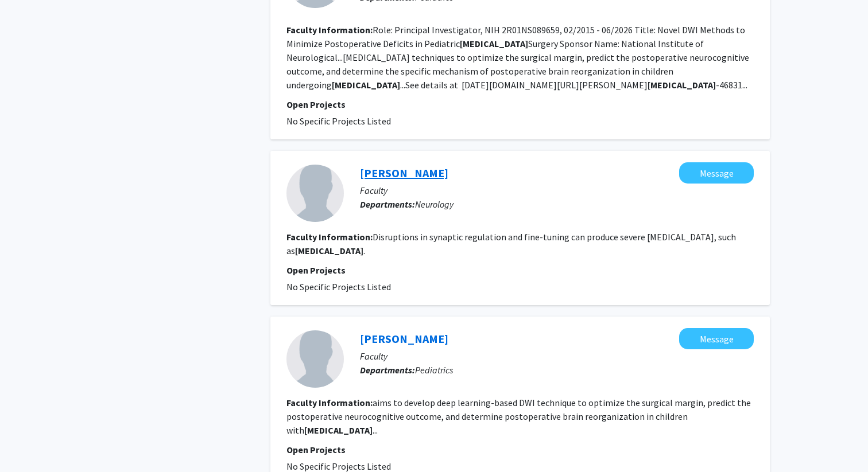  What do you see at coordinates (434, 204) in the screenshot?
I see `span: Neurology` at bounding box center [434, 204].